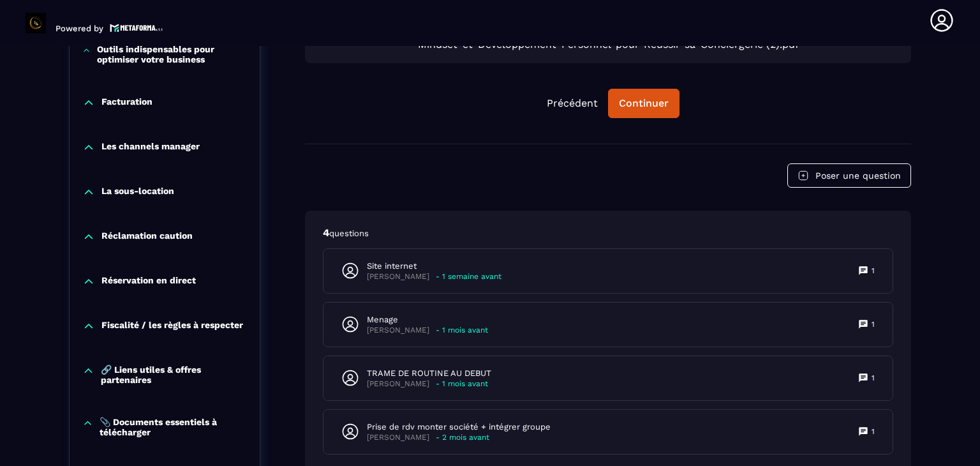 This screenshot has height=466, width=980. I want to click on div: Continuer, so click(644, 104).